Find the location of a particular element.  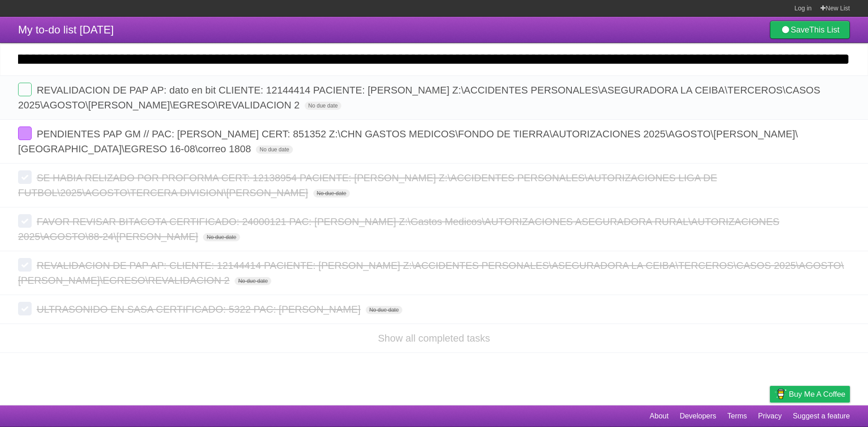

a: Privacy is located at coordinates (770, 416).